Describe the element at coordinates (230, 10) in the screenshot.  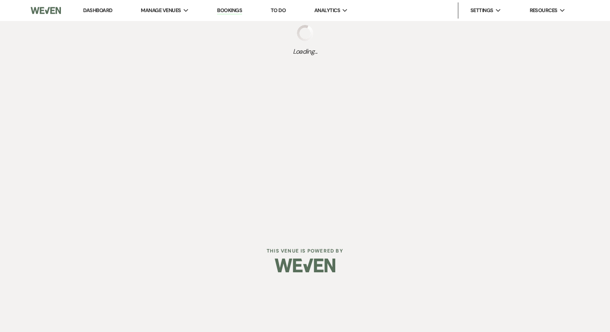
I see `a: Bookings` at that location.